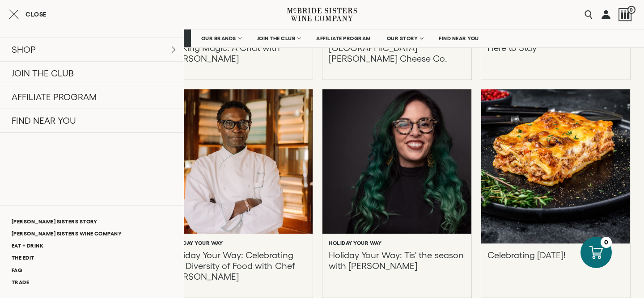  What do you see at coordinates (221, 39) in the screenshot?
I see `a: OUR BRANDS` at bounding box center [221, 39].